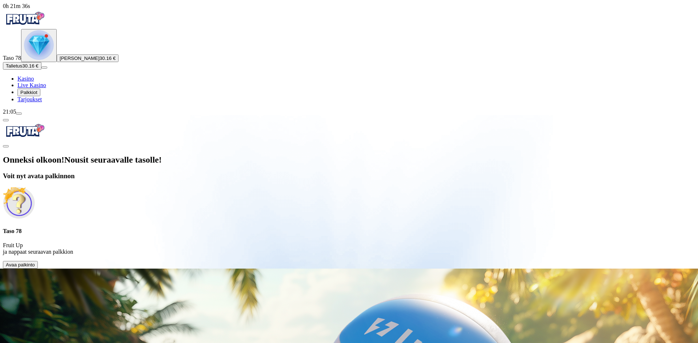 This screenshot has height=343, width=698. Describe the element at coordinates (113, 160) in the screenshot. I see `span: Nousit seuraavalle tasolle!` at that location.